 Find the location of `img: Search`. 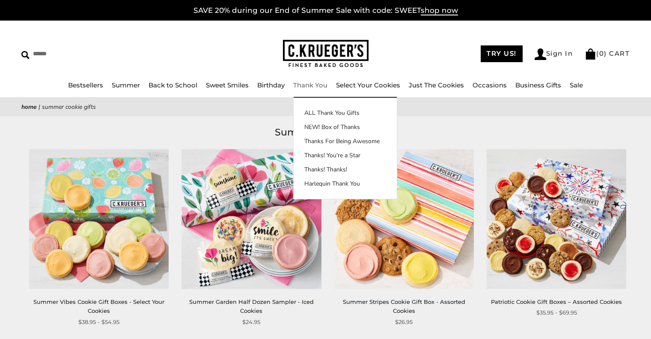

img: Search is located at coordinates (25, 55).